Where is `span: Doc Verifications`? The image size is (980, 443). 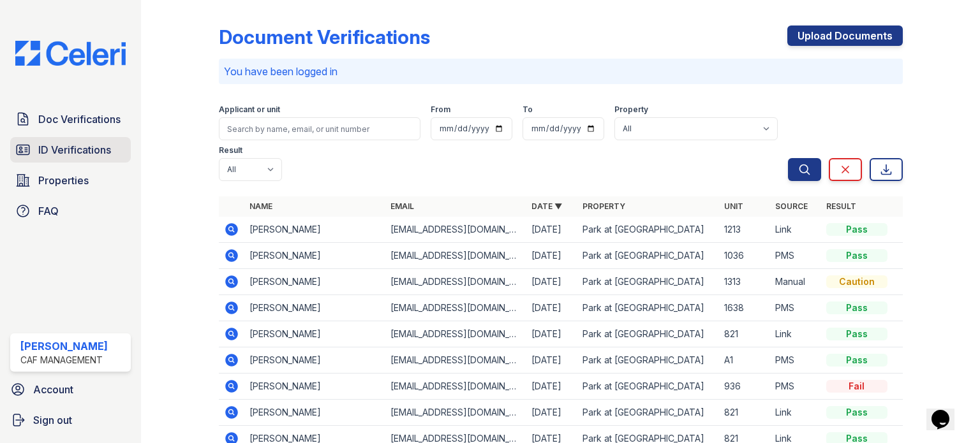 span: Doc Verifications is located at coordinates (79, 119).